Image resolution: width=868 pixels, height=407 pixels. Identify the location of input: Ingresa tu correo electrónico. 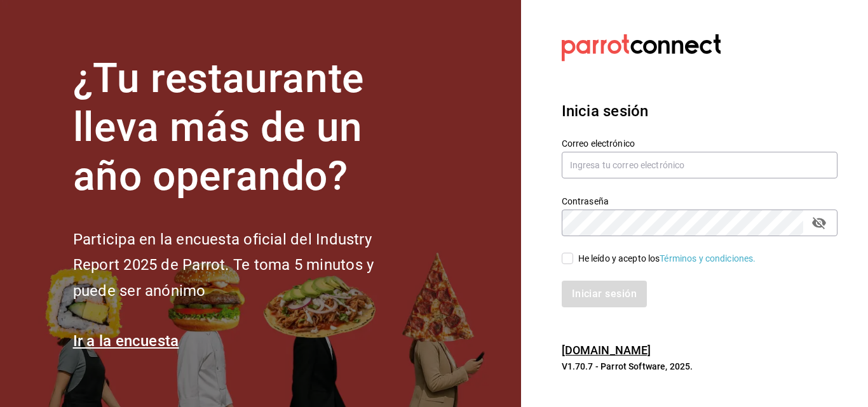
(700, 165).